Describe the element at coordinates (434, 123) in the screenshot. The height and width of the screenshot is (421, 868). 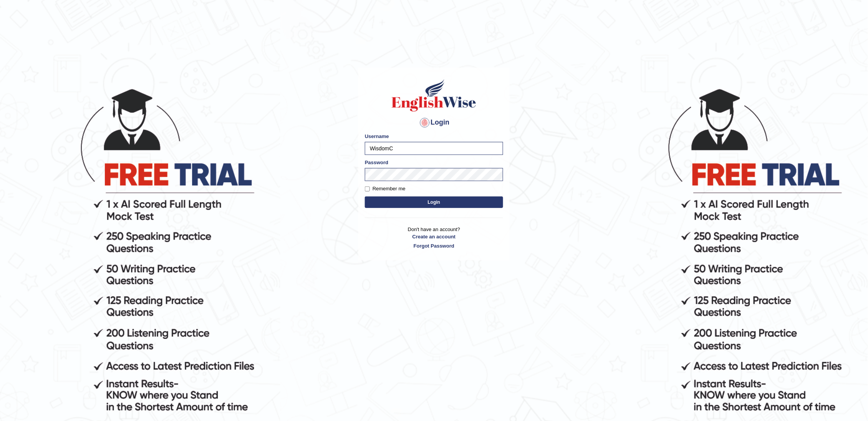
I see `h4: Login` at that location.